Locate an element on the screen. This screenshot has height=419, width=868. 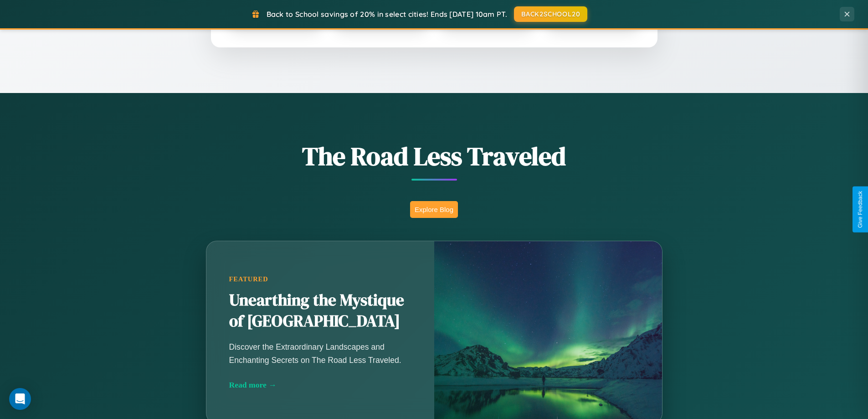
div: Featured is located at coordinates (320, 279).